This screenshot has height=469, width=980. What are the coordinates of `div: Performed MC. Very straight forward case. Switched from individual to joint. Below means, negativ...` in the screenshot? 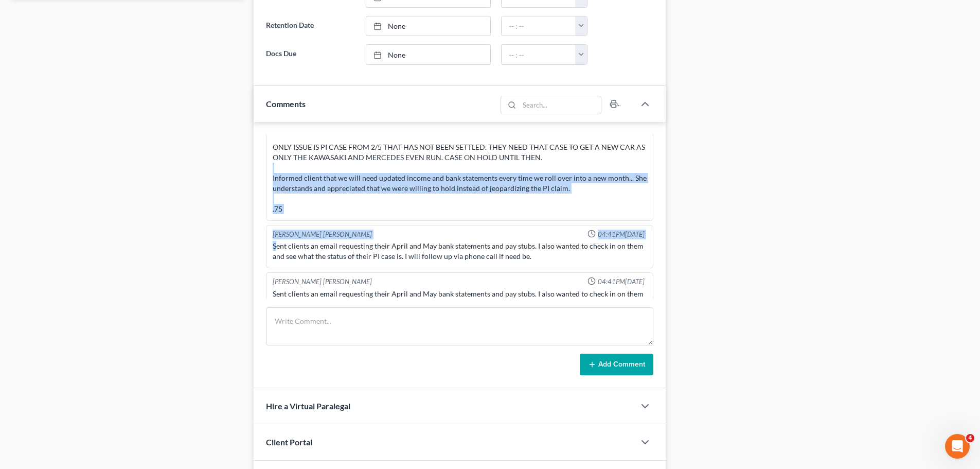 It's located at (459, 168).